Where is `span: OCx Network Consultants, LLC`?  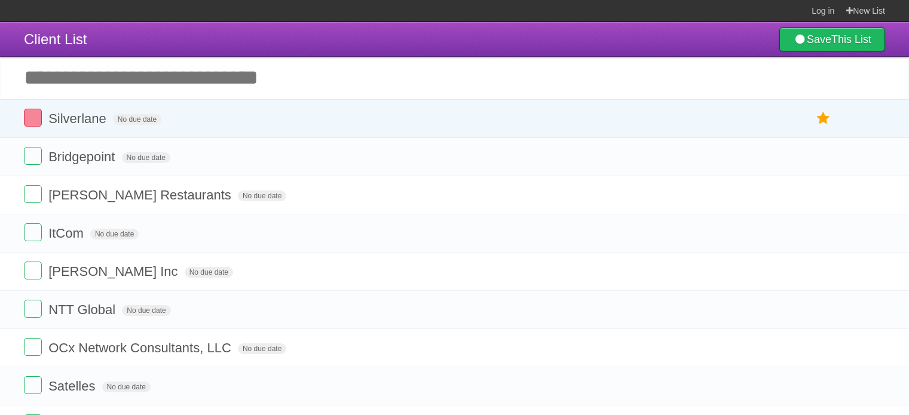 span: OCx Network Consultants, LLC is located at coordinates (141, 348).